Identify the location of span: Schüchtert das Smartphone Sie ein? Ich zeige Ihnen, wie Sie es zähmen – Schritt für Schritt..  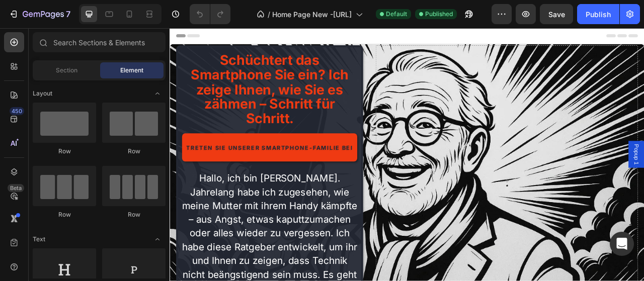
(127, 78).